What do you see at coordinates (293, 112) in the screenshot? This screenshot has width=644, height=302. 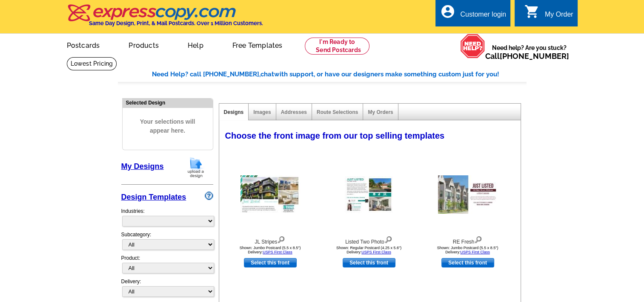 I see `a: Addresses` at bounding box center [293, 112].